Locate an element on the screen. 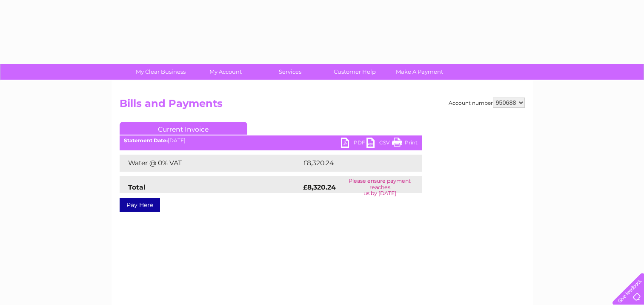  a: Services is located at coordinates (290, 72).